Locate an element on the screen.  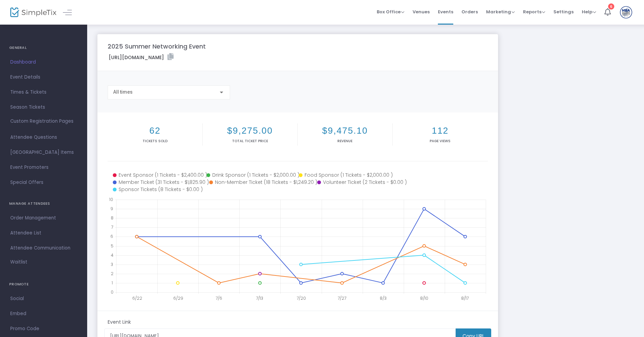
text: 6/22 is located at coordinates (137, 298).